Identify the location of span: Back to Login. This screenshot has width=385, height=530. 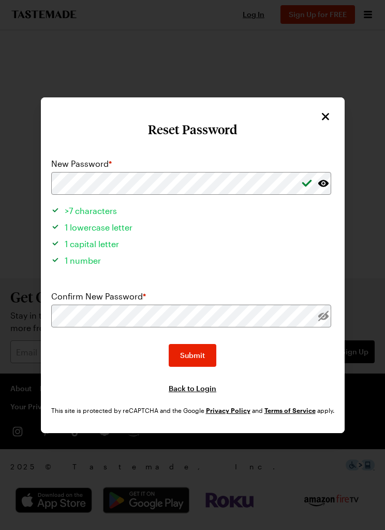
(193, 388).